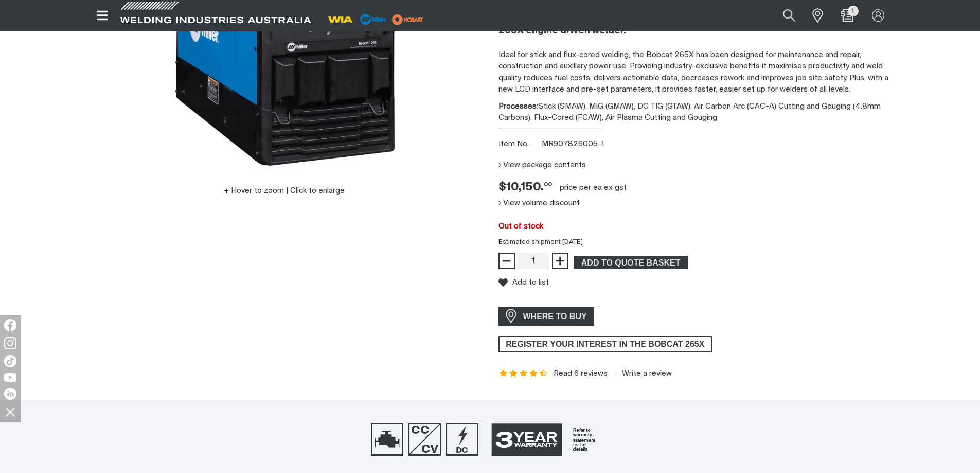 This screenshot has height=473, width=980. I want to click on div: ex gst, so click(615, 188).